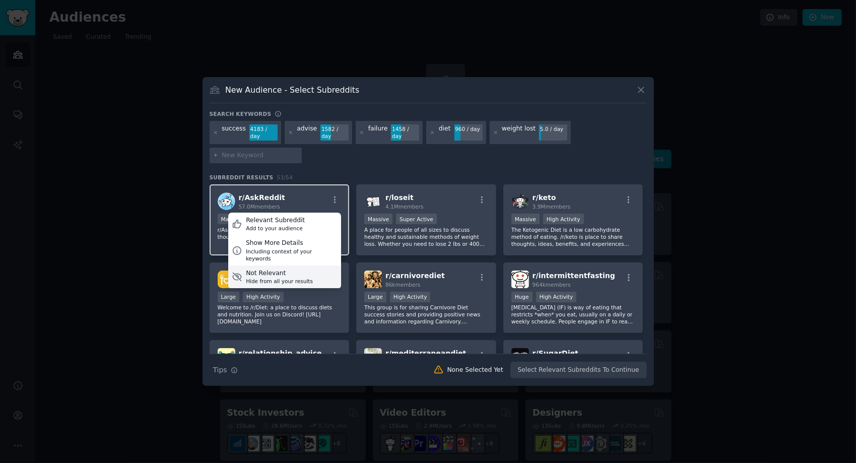 The height and width of the screenshot is (463, 856). What do you see at coordinates (573, 237) in the screenshot?
I see `p: The Ketogenic Diet is a low carbohydrate method of eating. /r/keto is place to share thoughts, id...` at bounding box center [573, 237].